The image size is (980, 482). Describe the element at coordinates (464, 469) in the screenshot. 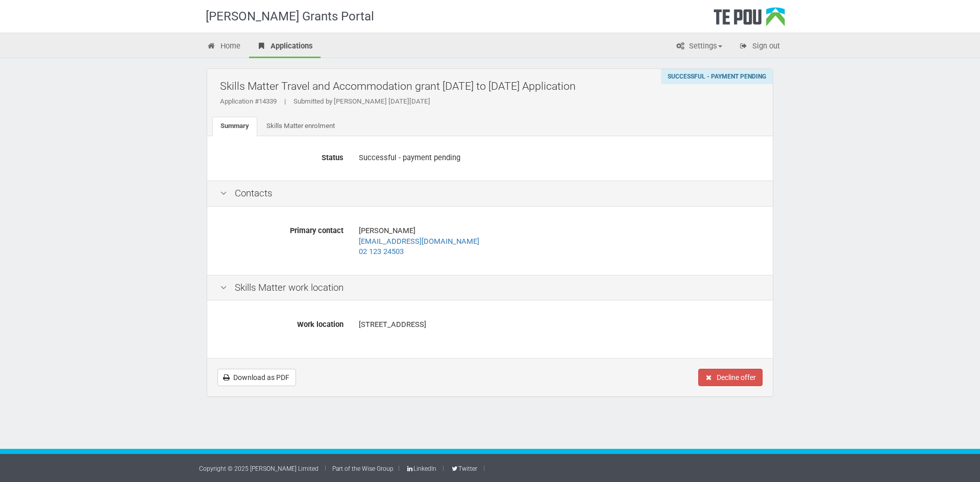

I see `a: Twitter` at that location.